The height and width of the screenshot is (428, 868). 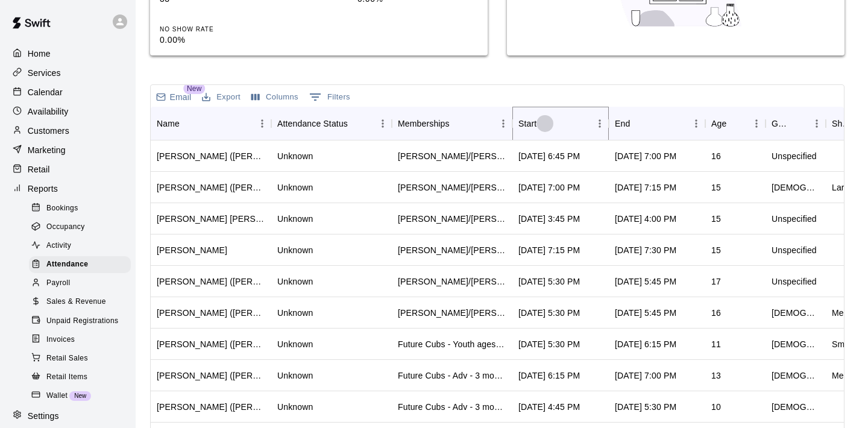 I want to click on p: Settings, so click(x=44, y=416).